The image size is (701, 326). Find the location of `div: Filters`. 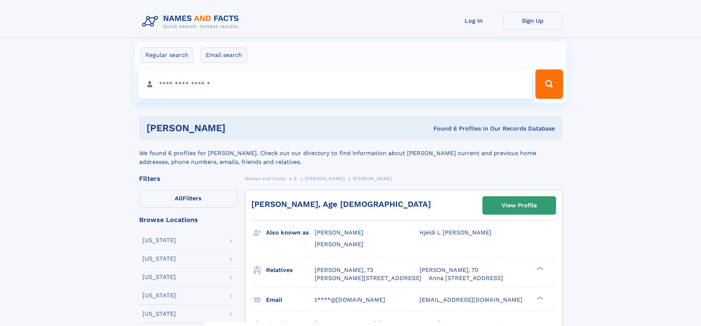

div: Filters is located at coordinates (188, 179).